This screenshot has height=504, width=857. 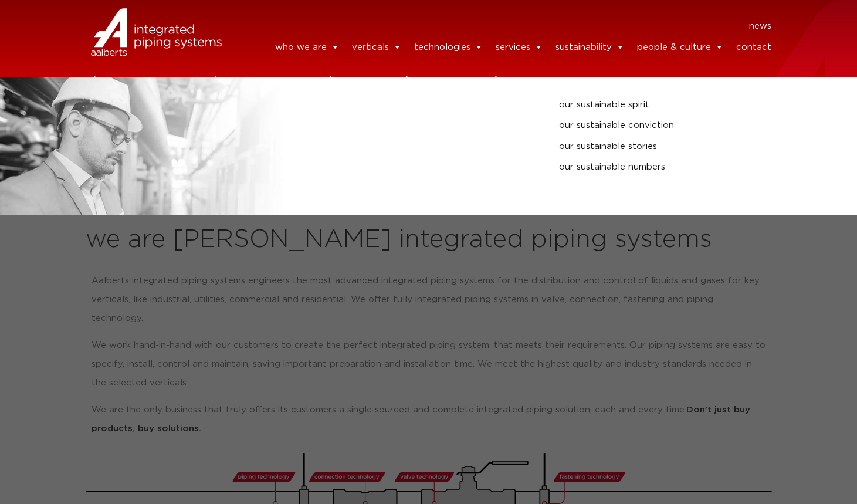 What do you see at coordinates (653, 105) in the screenshot?
I see `a: our sustainable spirit` at bounding box center [653, 105].